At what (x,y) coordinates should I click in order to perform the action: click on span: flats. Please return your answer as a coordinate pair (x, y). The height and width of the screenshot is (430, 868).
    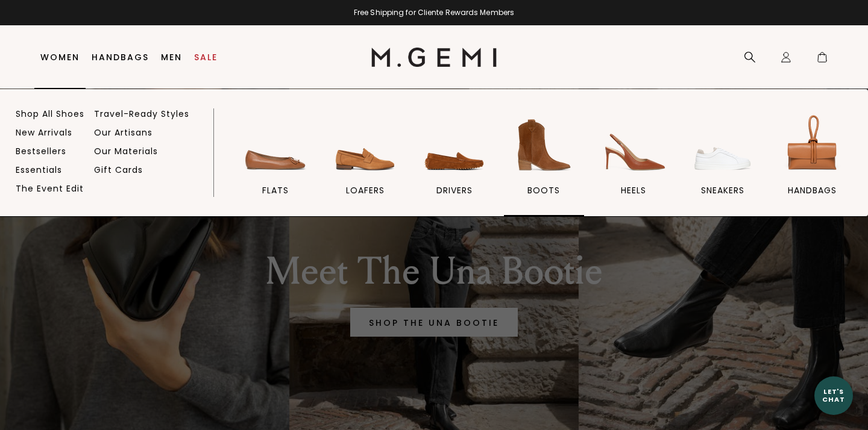
    Looking at the image, I should click on (275, 190).